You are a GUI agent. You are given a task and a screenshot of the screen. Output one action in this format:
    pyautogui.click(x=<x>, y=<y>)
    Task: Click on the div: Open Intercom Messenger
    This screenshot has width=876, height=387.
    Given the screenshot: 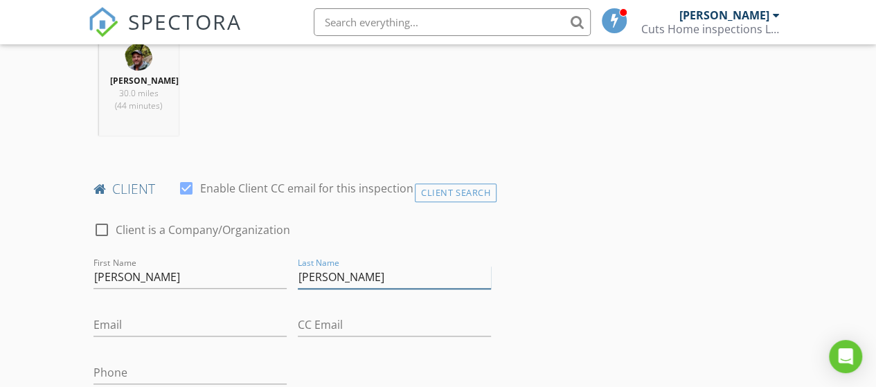 What is the action you would take?
    pyautogui.click(x=846, y=357)
    